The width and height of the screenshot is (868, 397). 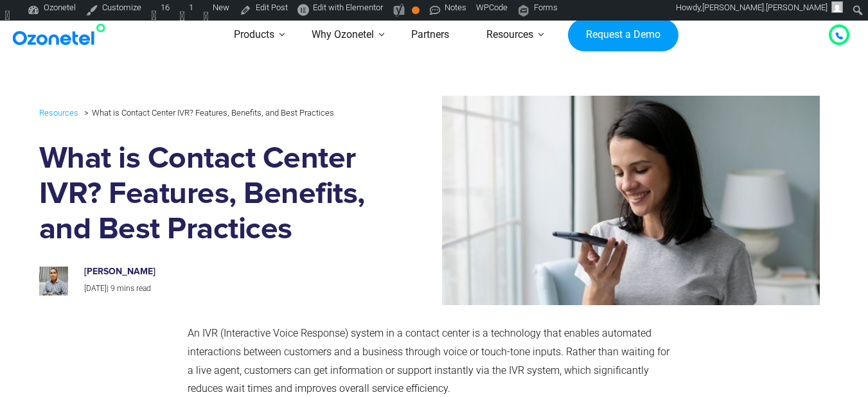 I want to click on a: Request a Demo, so click(x=623, y=35).